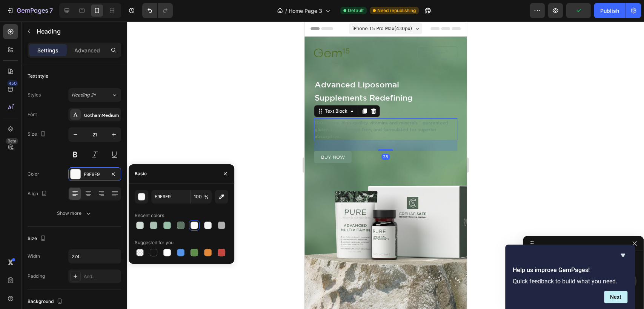  I want to click on p: 7, so click(51, 11).